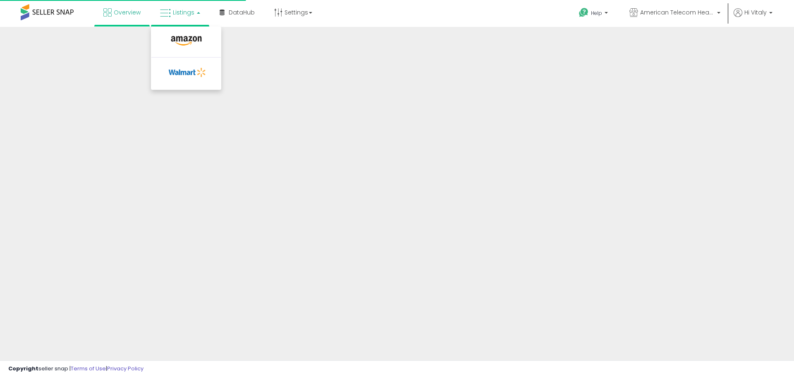 Image resolution: width=794 pixels, height=377 pixels. Describe the element at coordinates (594, 14) in the screenshot. I see `a: Help` at that location.